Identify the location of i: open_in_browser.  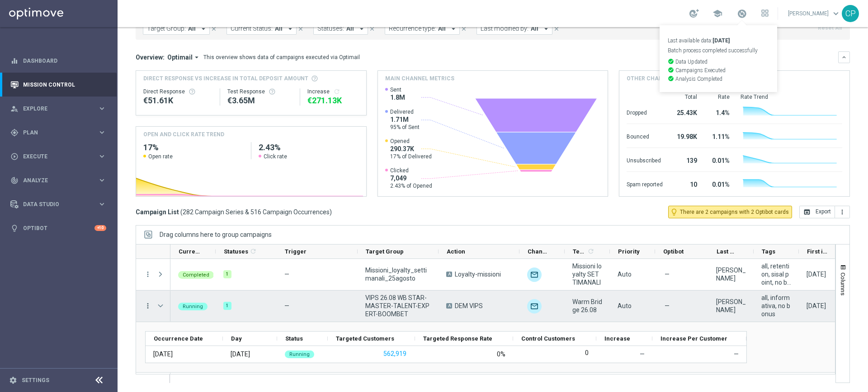
(807, 212).